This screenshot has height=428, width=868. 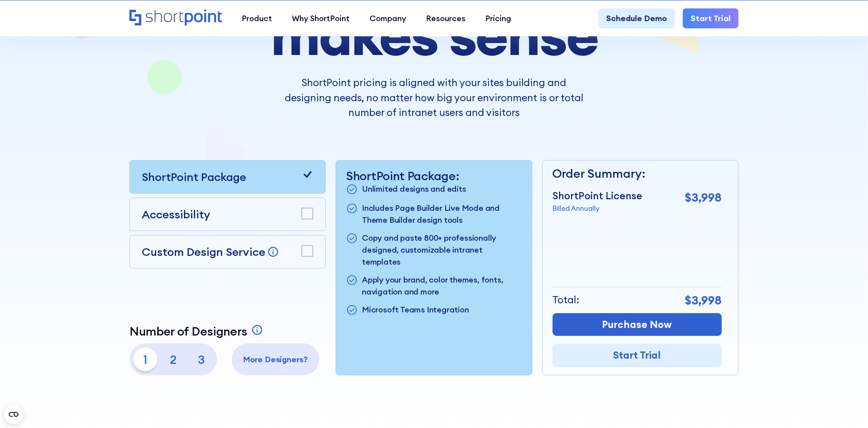 I want to click on p: Accessibility, so click(x=176, y=214).